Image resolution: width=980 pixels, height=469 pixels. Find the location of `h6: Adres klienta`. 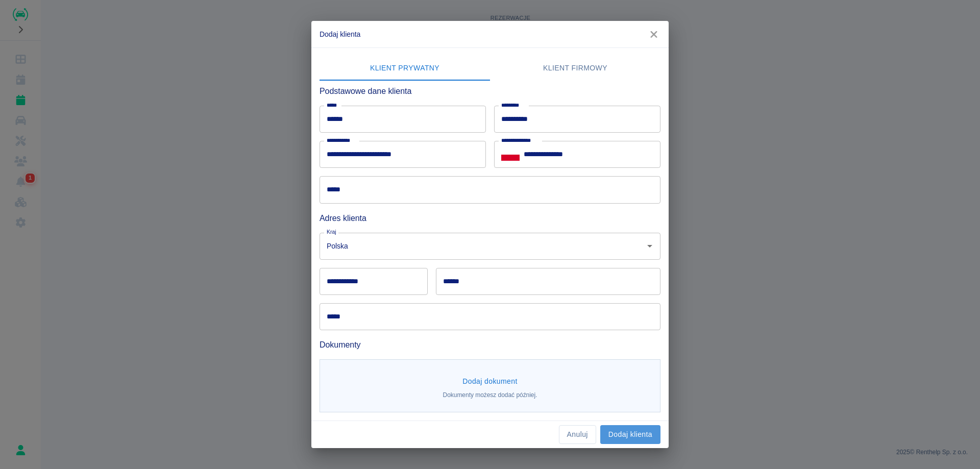

h6: Adres klienta is located at coordinates (490, 218).